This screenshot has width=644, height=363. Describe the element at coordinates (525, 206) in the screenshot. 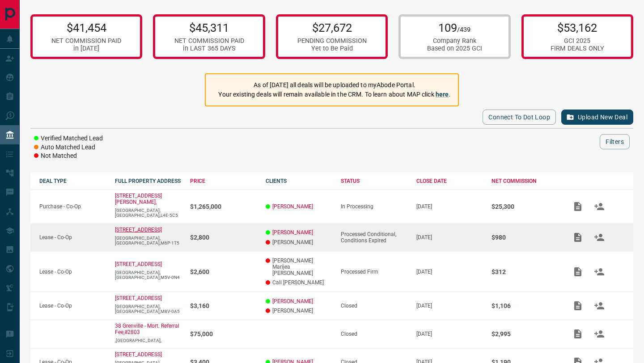

I see `p: $25,300` at that location.